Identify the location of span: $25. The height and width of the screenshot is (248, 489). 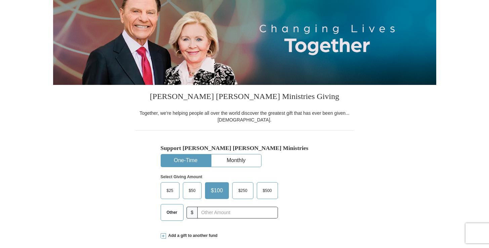
(170, 191).